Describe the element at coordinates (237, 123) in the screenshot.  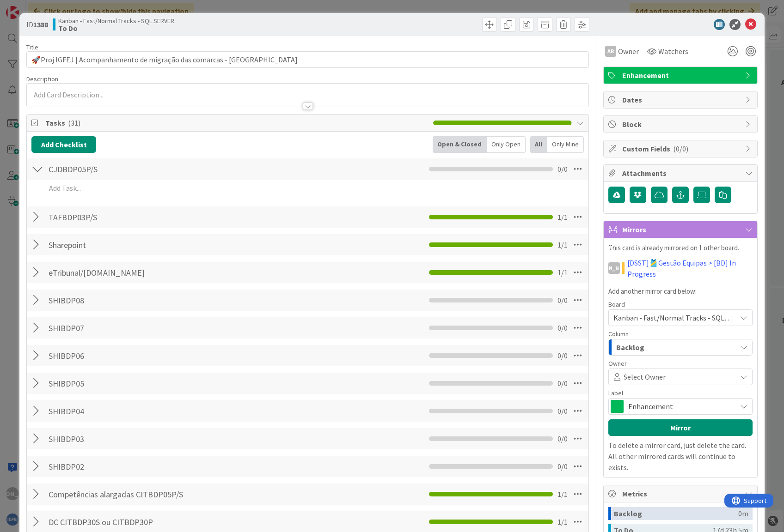
I see `span: Tasks` at that location.